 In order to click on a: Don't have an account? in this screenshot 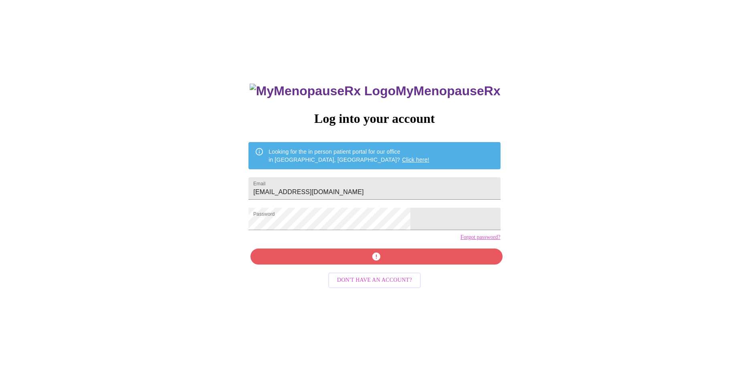, I will do `click(374, 280)`.